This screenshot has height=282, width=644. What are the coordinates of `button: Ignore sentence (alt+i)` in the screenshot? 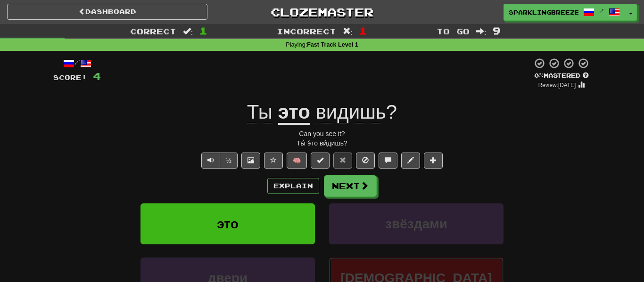 It's located at (366, 161).